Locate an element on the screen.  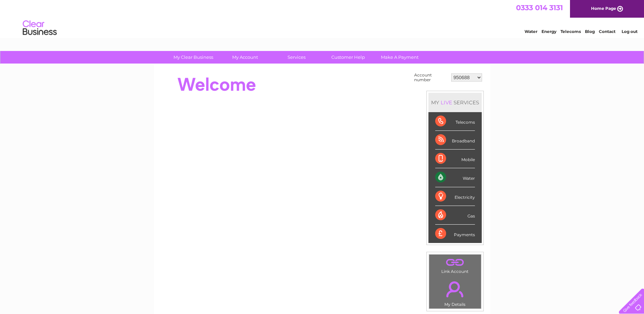
div: Gas is located at coordinates (455, 215).